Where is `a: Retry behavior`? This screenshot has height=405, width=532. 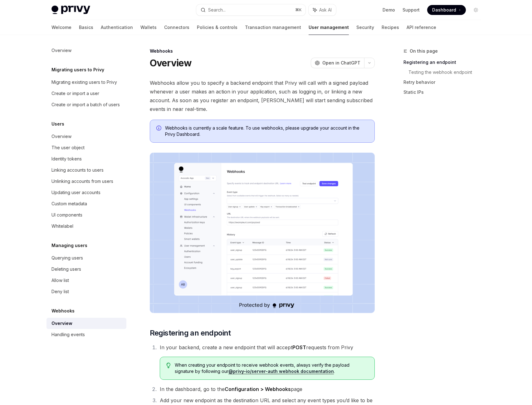 a: Retry behavior is located at coordinates (444, 82).